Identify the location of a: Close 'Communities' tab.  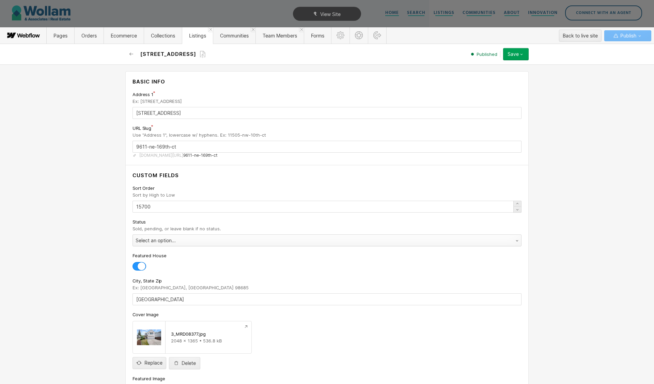
(253, 30).